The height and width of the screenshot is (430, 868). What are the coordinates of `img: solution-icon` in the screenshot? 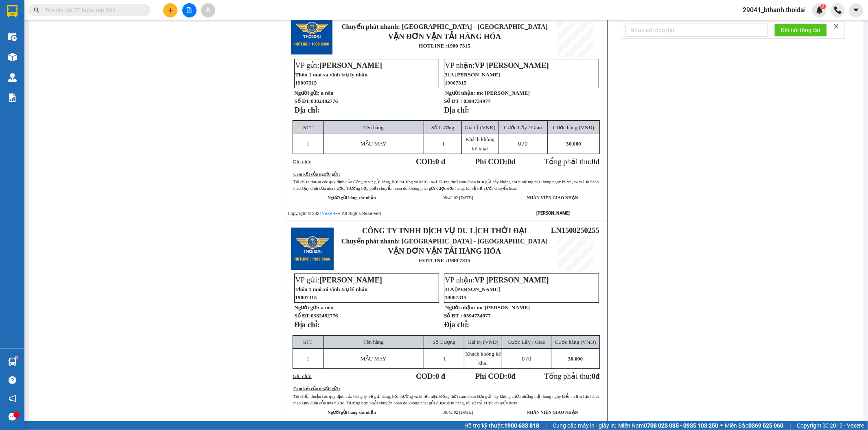 It's located at (12, 97).